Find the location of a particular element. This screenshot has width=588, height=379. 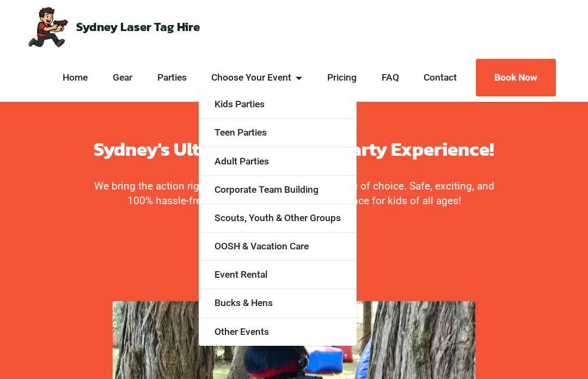

a: Gear is located at coordinates (122, 77).